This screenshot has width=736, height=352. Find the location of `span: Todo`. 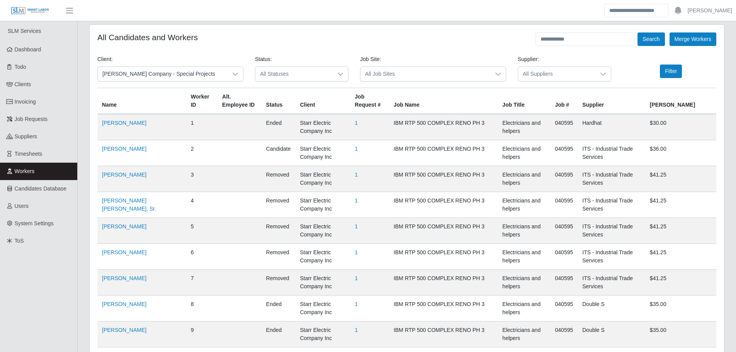

span: Todo is located at coordinates (20, 67).